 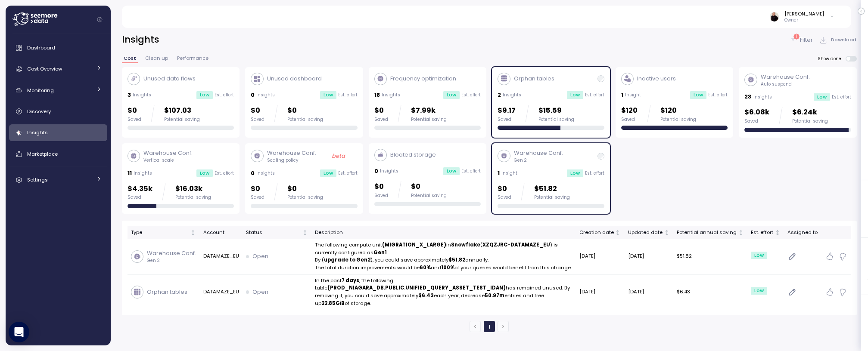 I want to click on p: The total duration improvements would be and of your queries would benefit from this change., so click(x=443, y=268).